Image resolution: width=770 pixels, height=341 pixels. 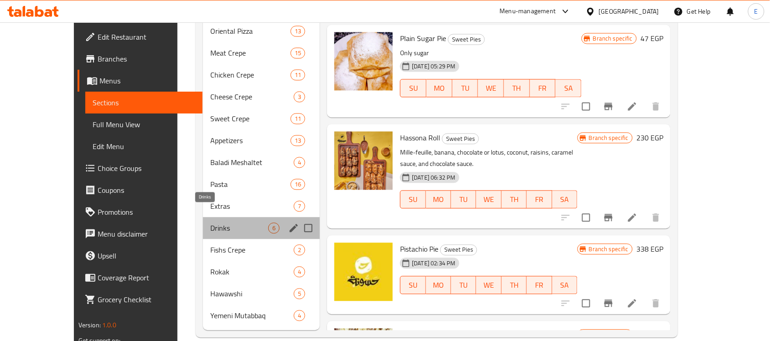 What do you see at coordinates (261, 141) in the screenshot?
I see `div: Appetizers13` at bounding box center [261, 141].